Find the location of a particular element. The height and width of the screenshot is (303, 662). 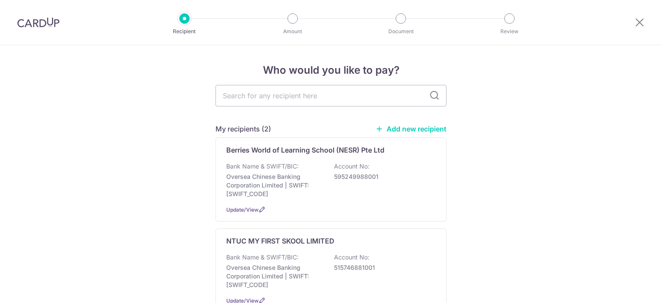

img: CardUp is located at coordinates (38, 22).